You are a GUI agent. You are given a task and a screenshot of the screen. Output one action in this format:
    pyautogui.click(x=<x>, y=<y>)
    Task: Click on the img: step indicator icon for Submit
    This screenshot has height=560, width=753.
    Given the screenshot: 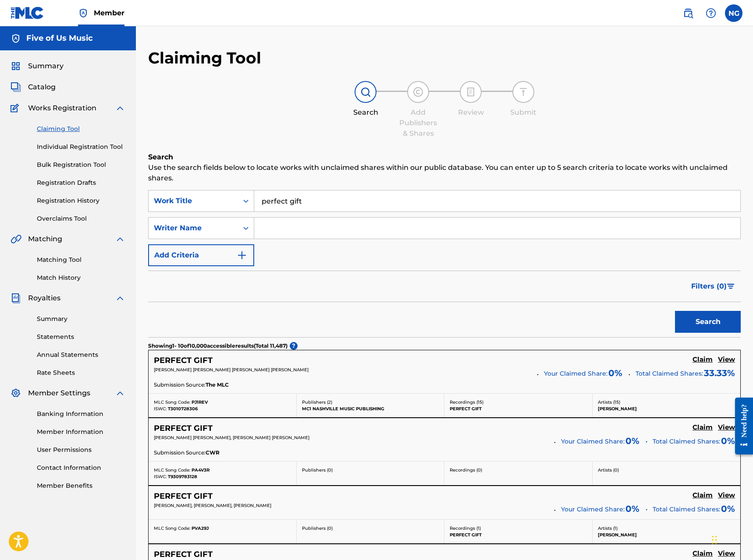 What is the action you would take?
    pyautogui.click(x=523, y=92)
    